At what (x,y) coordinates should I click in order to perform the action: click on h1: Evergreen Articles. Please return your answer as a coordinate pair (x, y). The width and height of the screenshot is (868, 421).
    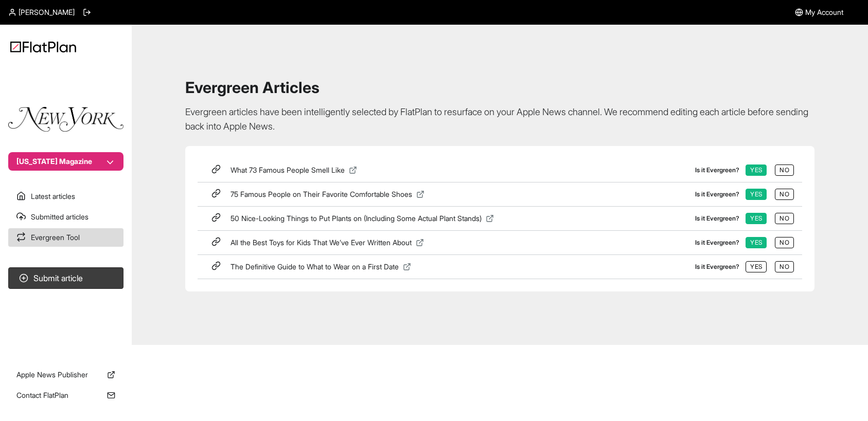
    Looking at the image, I should click on (500, 88).